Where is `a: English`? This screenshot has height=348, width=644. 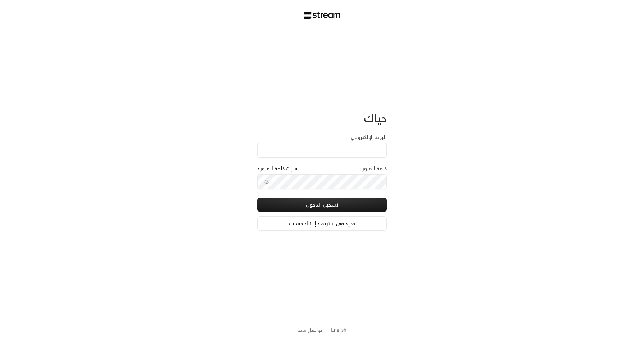 a: English is located at coordinates (338, 330).